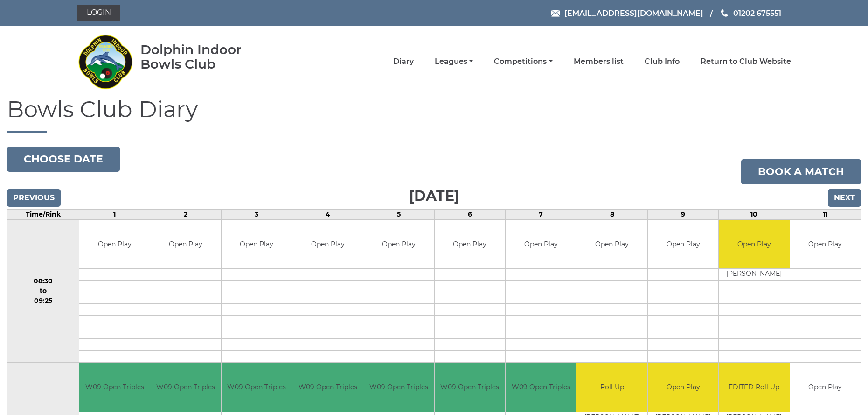  What do you see at coordinates (757, 13) in the screenshot?
I see `span: 01202 675551` at bounding box center [757, 13].